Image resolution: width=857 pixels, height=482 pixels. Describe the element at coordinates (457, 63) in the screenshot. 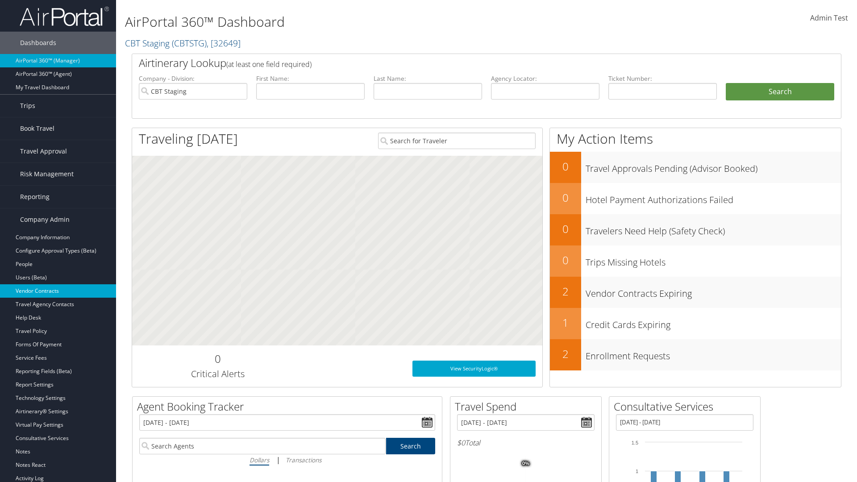

I see `h2: Airtinerary Lookup` at that location.